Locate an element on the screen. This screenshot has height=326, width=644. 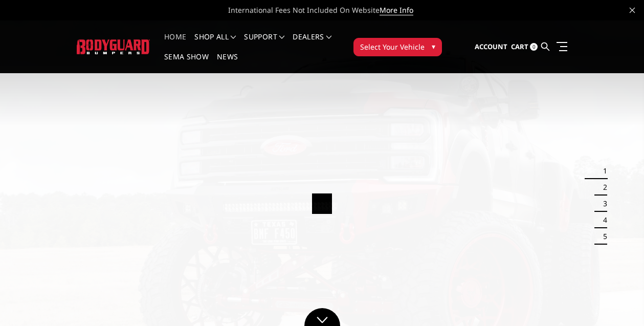
span: Account is located at coordinates (492, 46).